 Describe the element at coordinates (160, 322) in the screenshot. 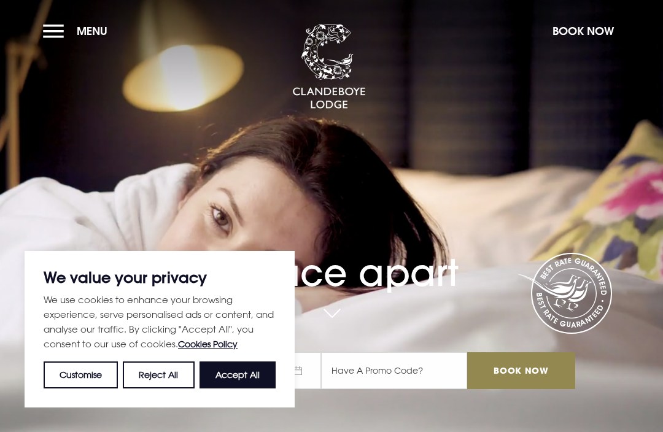

I see `p: We use cookies to enhance your browsing experience, serve personalised ads or content, and analys...` at that location.